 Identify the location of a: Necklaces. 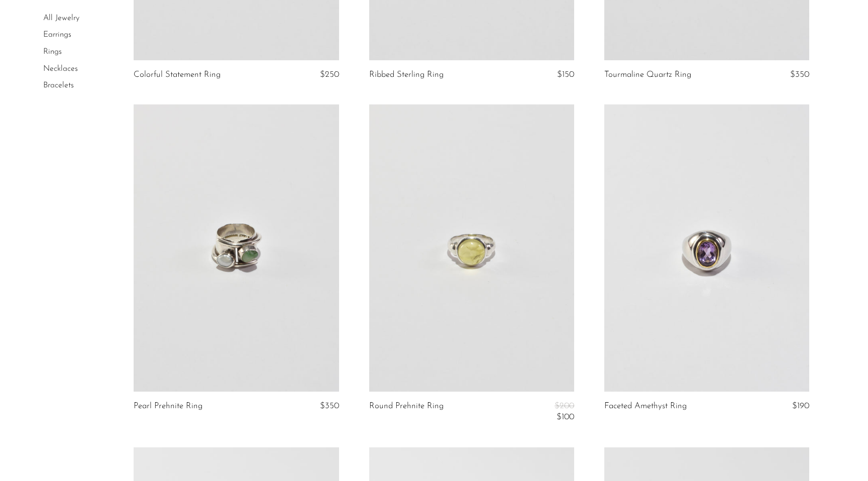
(61, 69).